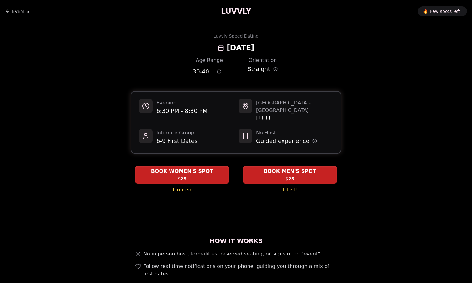 Image resolution: width=472 pixels, height=283 pixels. I want to click on button: BOOK WOMEN'S SPOT - Limited, so click(182, 175).